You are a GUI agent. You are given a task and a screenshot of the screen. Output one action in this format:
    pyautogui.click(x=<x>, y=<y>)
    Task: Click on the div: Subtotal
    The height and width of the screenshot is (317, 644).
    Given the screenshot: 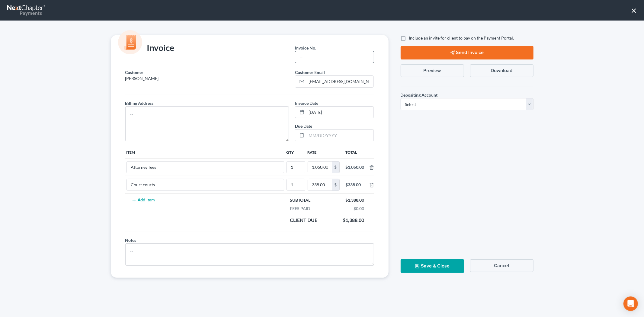 What is the action you would take?
    pyautogui.click(x=300, y=200)
    